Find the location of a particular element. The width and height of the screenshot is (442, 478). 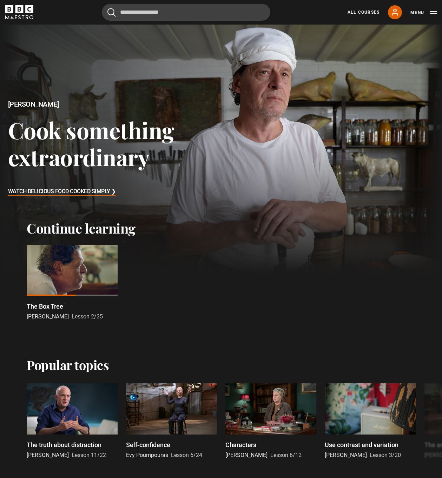

h2: Continue learning is located at coordinates (221, 228).